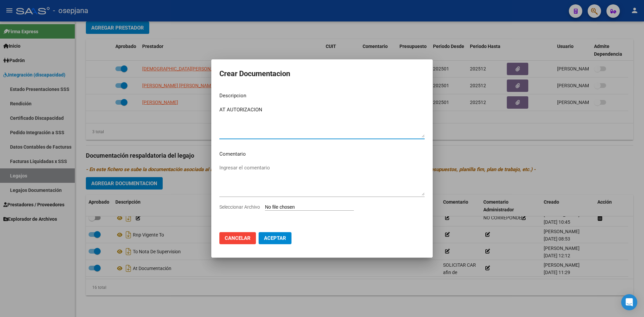 The width and height of the screenshot is (644, 317). What do you see at coordinates (629, 302) in the screenshot?
I see `div: Open Intercom Messenger` at bounding box center [629, 302].